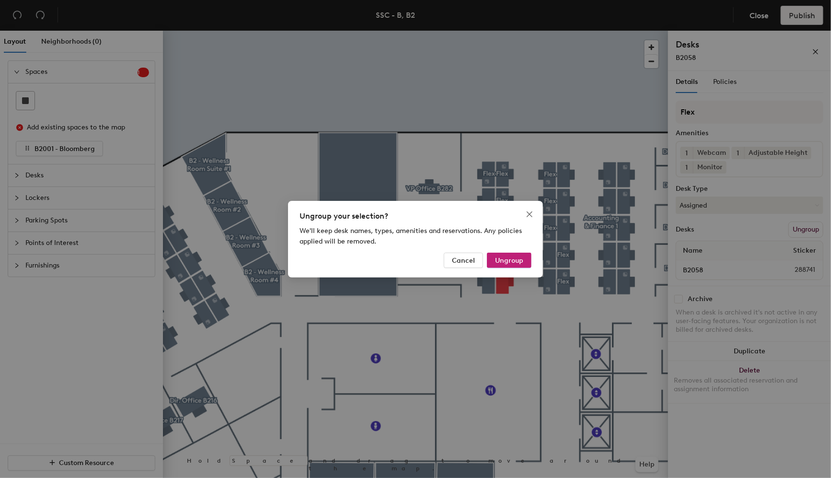  Describe the element at coordinates (411, 236) in the screenshot. I see `span: We'll keep desk names, types, amenities and reservations. Any policies applied will be removed.` at that location.